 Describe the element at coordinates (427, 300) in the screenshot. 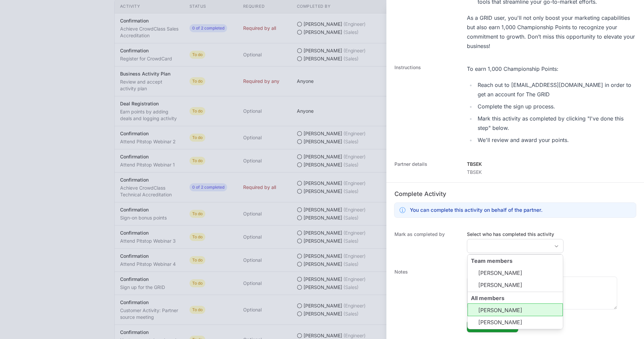

I see `dt: Notes` at that location.